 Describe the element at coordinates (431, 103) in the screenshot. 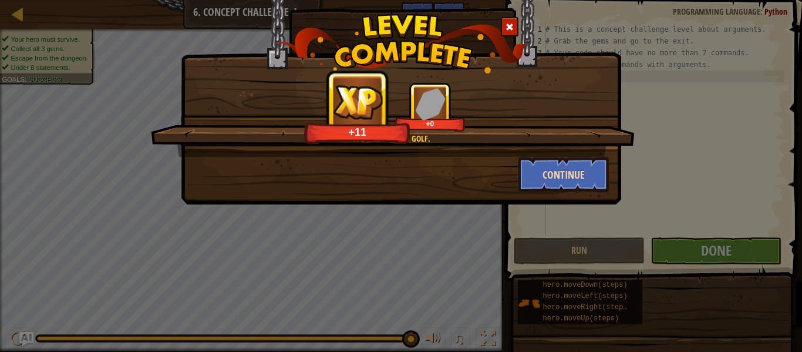

I see `img: reward_icon_gems.png` at that location.